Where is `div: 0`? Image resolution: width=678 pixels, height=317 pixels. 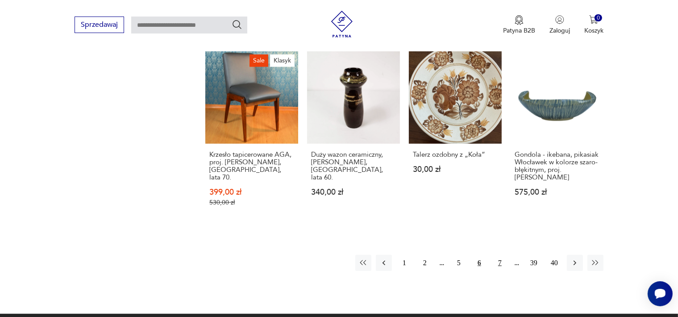
div: 0 is located at coordinates (598, 18).